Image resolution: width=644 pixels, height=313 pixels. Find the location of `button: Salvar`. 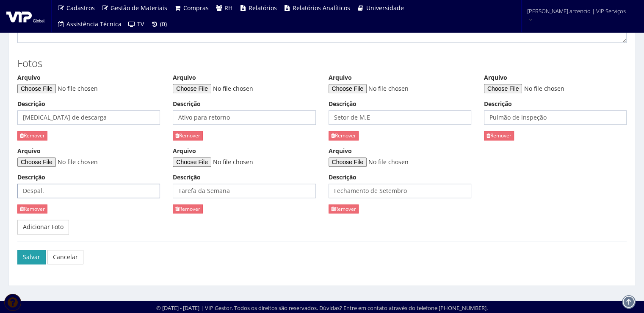

button: Salvar is located at coordinates (31, 257).